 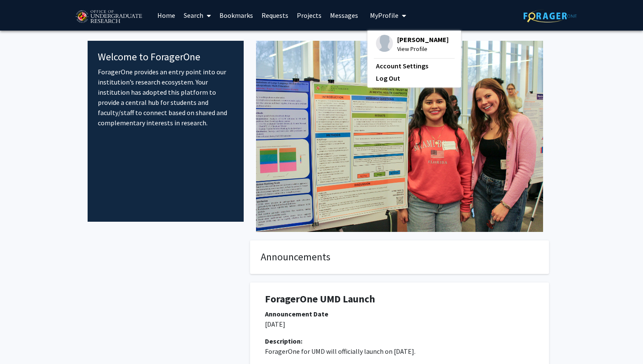 I want to click on span: My Profile, so click(x=384, y=15).